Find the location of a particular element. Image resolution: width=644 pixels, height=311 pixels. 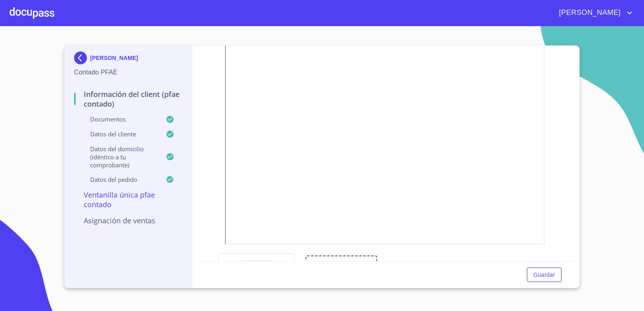

p: Datos del pedido is located at coordinates (120, 179).